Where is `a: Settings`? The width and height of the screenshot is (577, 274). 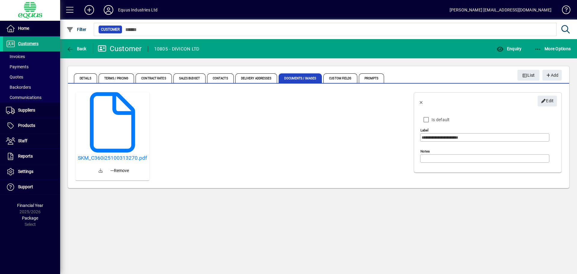
a: Settings is located at coordinates (32, 172).